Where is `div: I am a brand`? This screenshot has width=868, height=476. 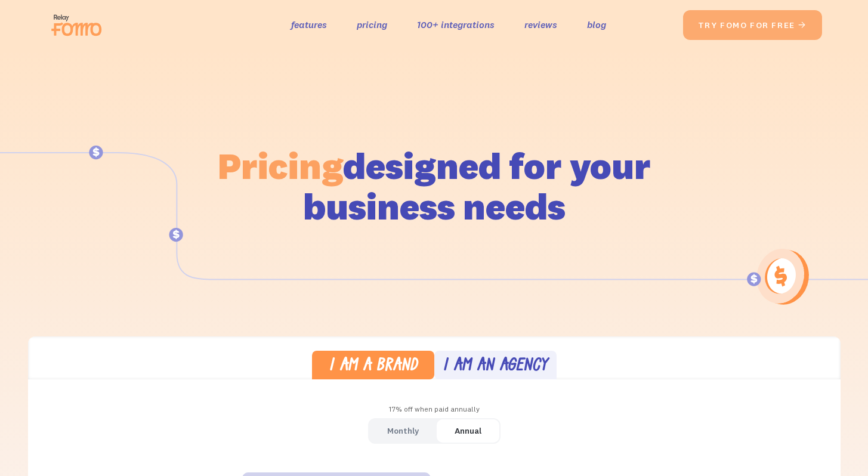
div: I am a brand is located at coordinates (373, 366).